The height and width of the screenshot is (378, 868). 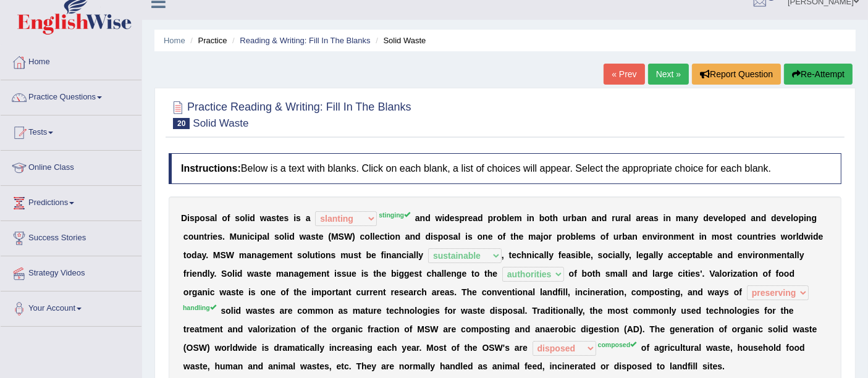 I want to click on a: « Prev, so click(x=624, y=74).